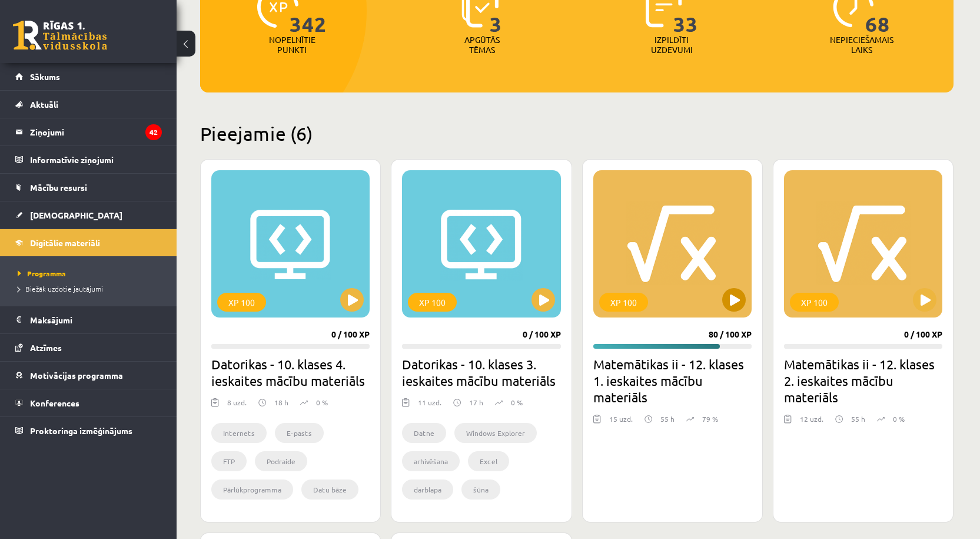  I want to click on span: Atzīmes, so click(46, 348).